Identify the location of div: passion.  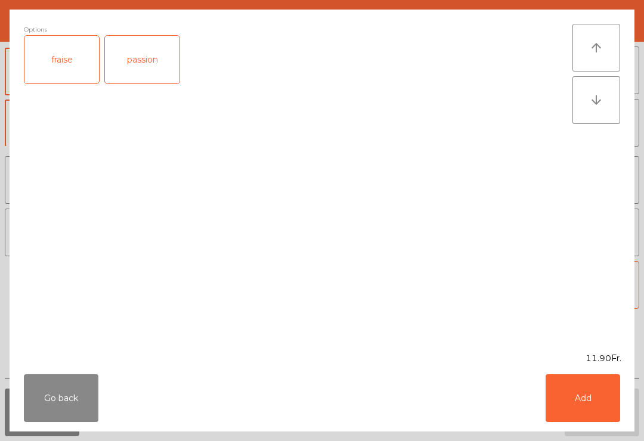
(142, 60).